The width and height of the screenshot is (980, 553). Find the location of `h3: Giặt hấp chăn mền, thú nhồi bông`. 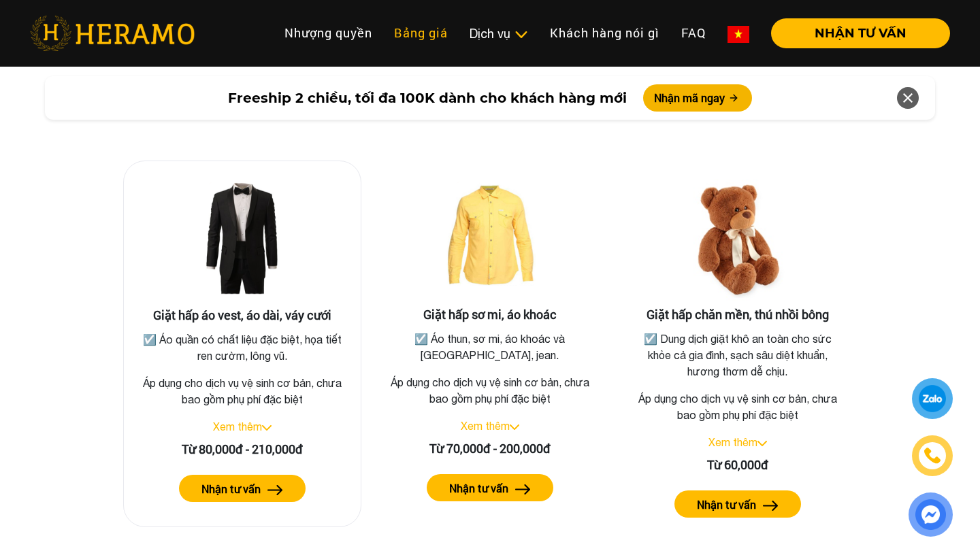

h3: Giặt hấp chăn mền, thú nhồi bông is located at coordinates (737, 315).